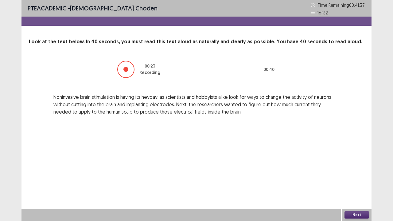  Describe the element at coordinates (323, 13) in the screenshot. I see `p: 1 of 32` at that location.